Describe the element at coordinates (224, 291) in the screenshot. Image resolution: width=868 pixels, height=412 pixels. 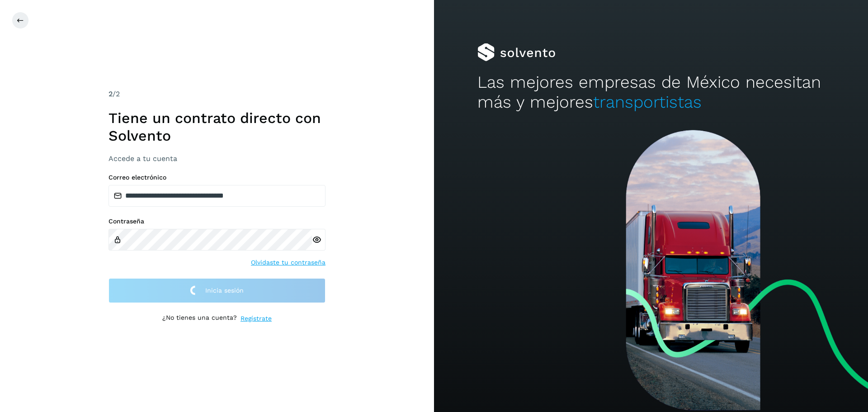
I see `span: Inicia sesión` at that location.